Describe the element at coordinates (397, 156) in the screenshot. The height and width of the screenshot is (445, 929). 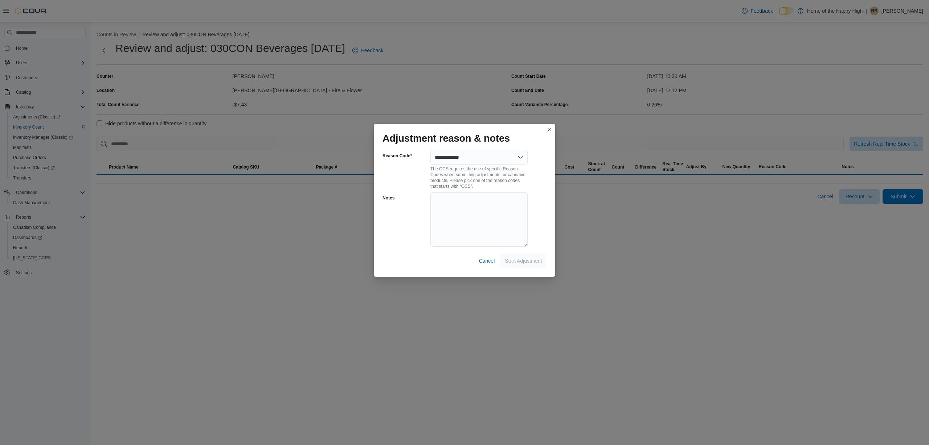
I see `label: Reason Code` at that location.